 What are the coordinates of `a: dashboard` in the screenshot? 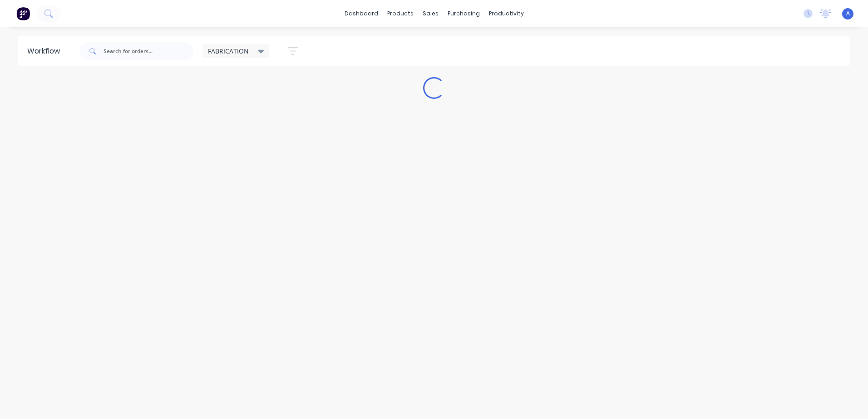 It's located at (361, 13).